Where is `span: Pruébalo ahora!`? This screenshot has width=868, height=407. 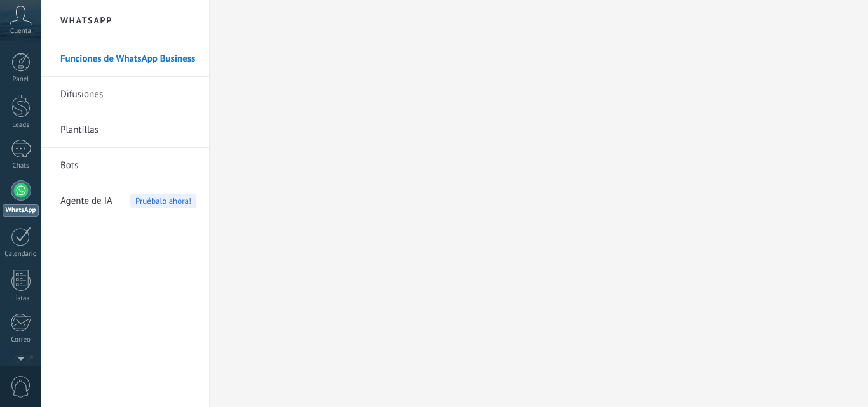
span: Pruébalo ahora! is located at coordinates (163, 201).